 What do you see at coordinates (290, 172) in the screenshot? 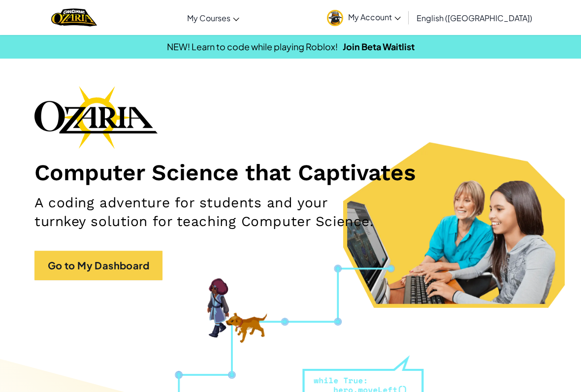
I see `h1: Computer Science that Captivates` at bounding box center [290, 172].